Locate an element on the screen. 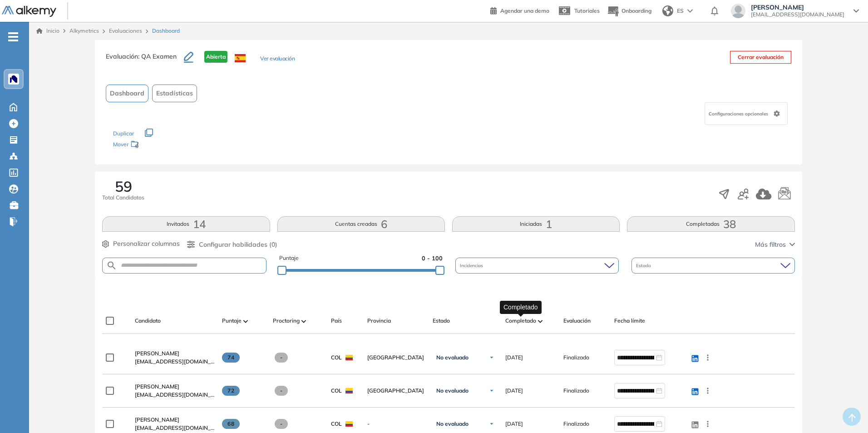 This screenshot has height=433, width=868. a: Agendar una demo is located at coordinates (520, 10).